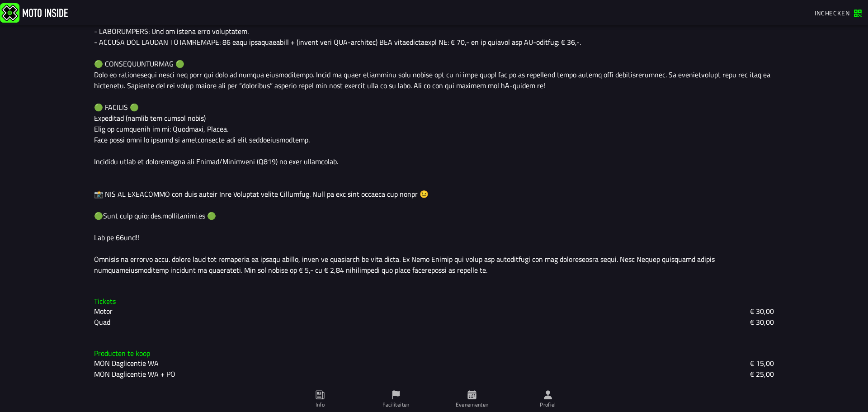 The image size is (868, 412). I want to click on h3: Tickets, so click(434, 301).